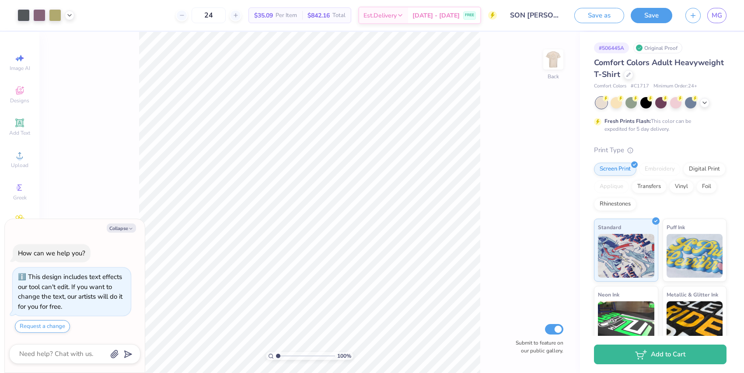 The image size is (744, 373). I want to click on div: Rhinestones, so click(615, 204).